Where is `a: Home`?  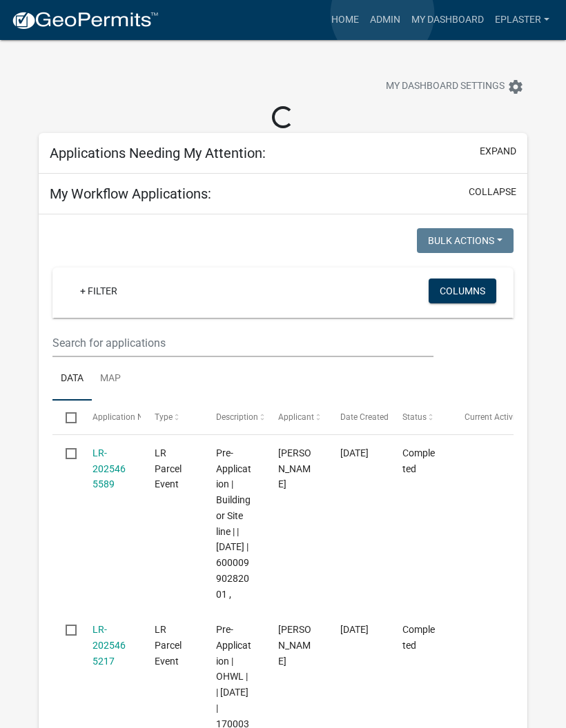 a: Home is located at coordinates (345, 20).